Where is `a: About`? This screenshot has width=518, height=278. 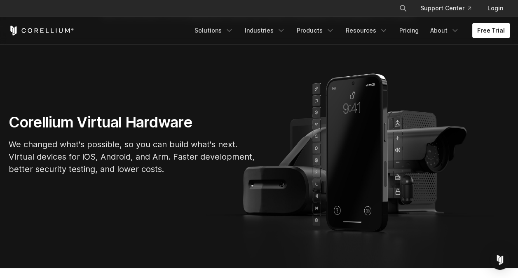
a: About is located at coordinates (445, 31).